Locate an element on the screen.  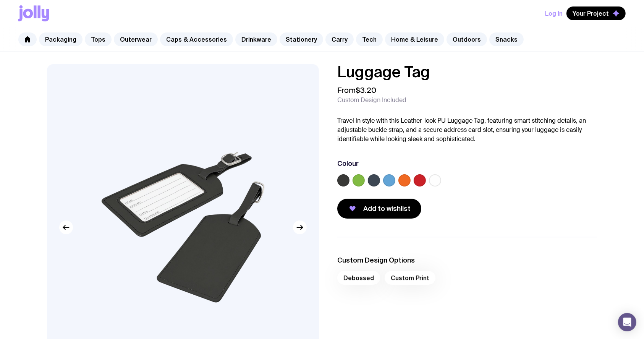
p: Travel in style with this Leather-look PU Luggage Tag, featuring smart stitching details, an adju... is located at coordinates (467, 130).